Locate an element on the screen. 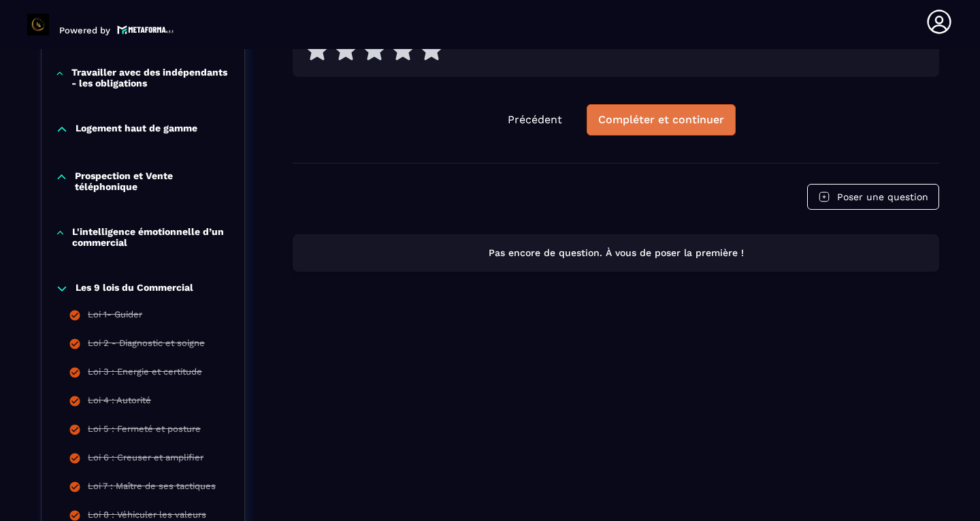 This screenshot has width=980, height=521. p: Les 9 lois du Commercial is located at coordinates (134, 289).